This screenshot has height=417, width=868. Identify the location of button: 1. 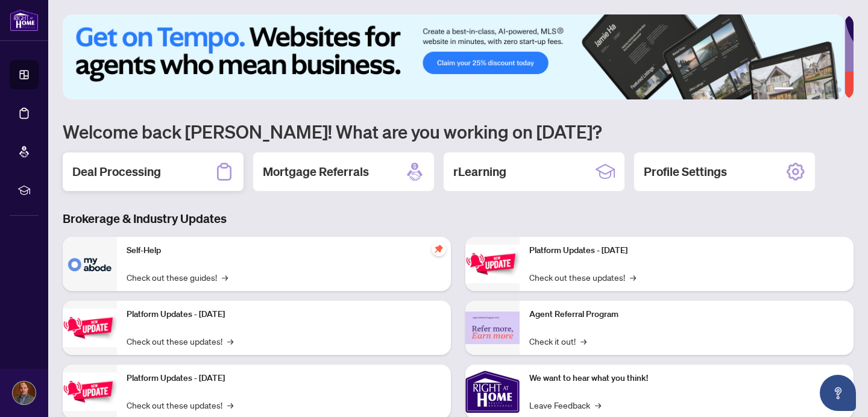
(784, 90).